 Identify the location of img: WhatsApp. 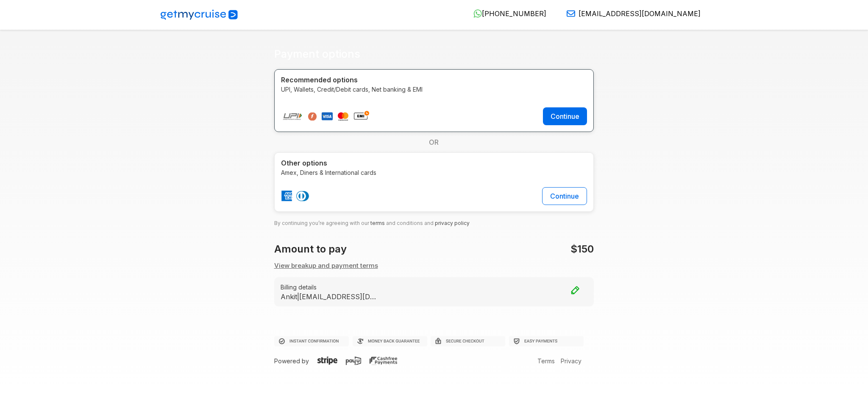
(478, 13).